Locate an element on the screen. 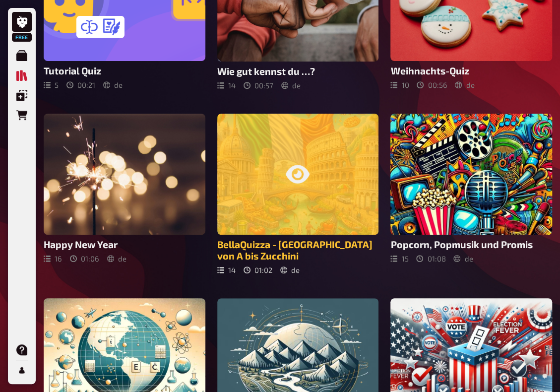 The width and height of the screenshot is (560, 392). h3: Happy New Year is located at coordinates (124, 244).